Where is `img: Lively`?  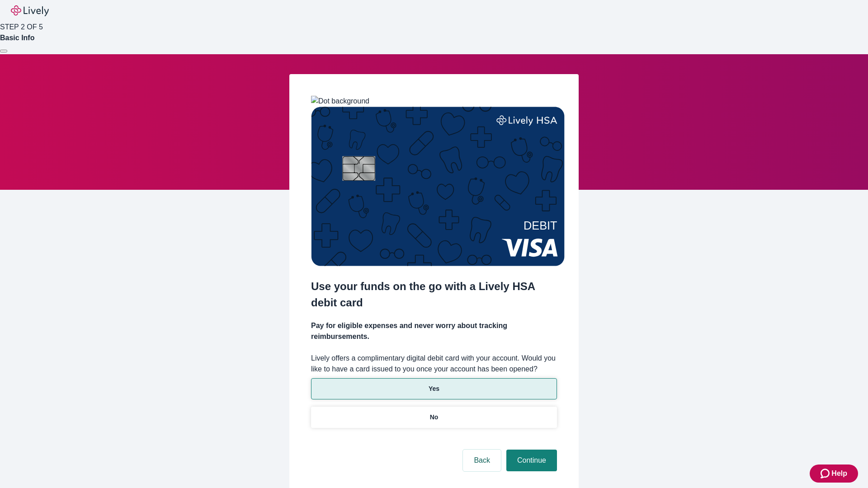
img: Lively is located at coordinates (30, 11).